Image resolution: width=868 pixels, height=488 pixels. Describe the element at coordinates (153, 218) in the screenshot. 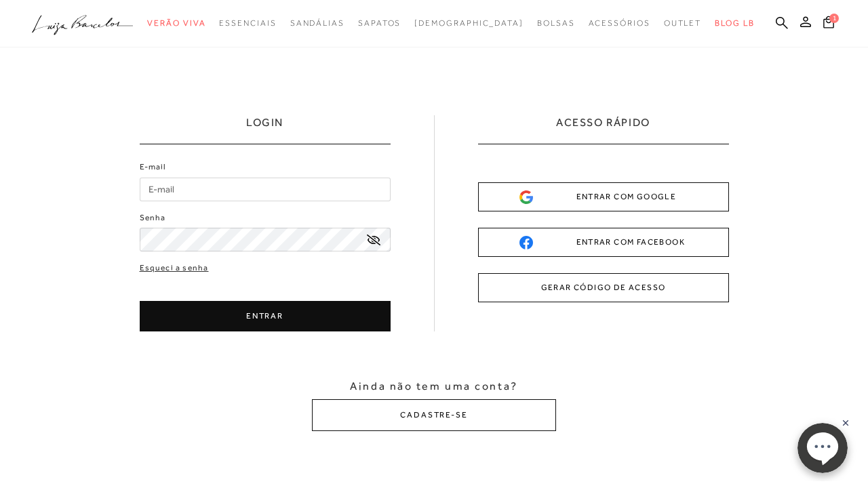

I see `label: Senha` at that location.